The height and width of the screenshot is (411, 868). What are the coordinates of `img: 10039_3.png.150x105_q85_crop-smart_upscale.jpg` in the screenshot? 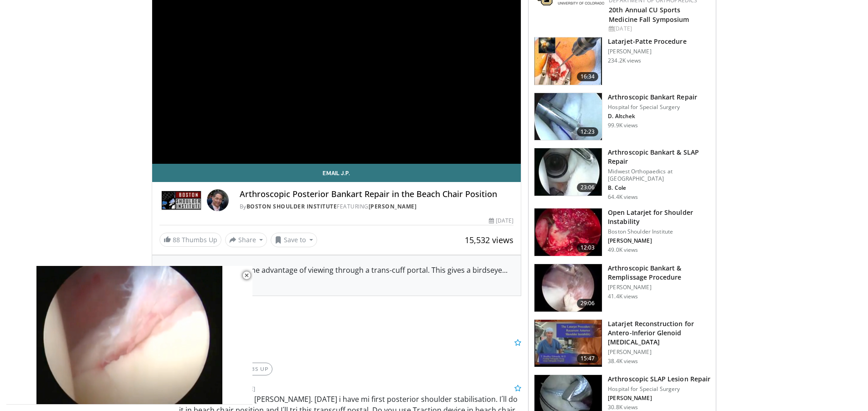 It's located at (568, 117).